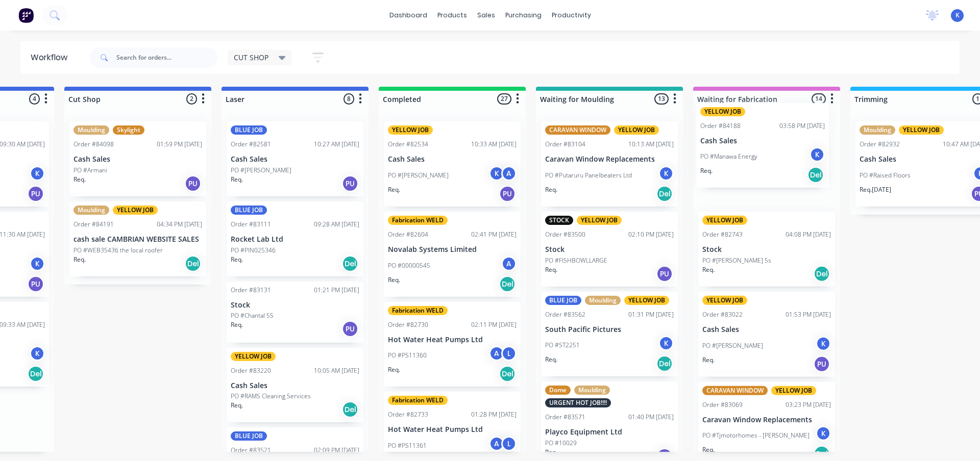  What do you see at coordinates (26, 15) in the screenshot?
I see `img: Factory` at bounding box center [26, 15].